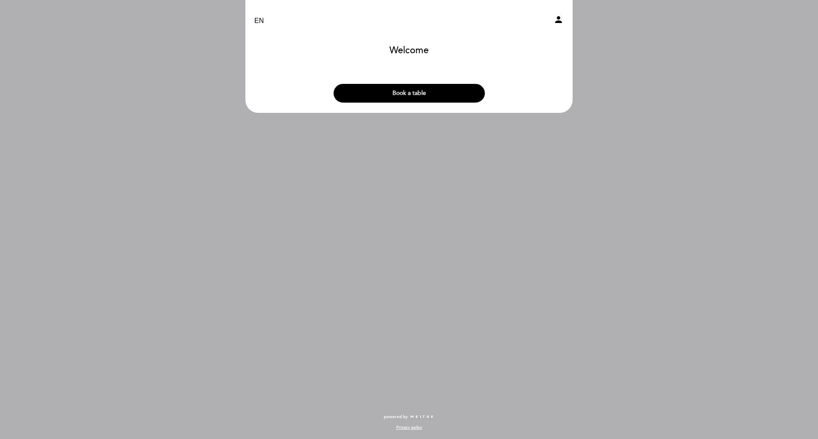 This screenshot has height=439, width=818. What do you see at coordinates (409, 93) in the screenshot?
I see `button: Book a table` at bounding box center [409, 93].